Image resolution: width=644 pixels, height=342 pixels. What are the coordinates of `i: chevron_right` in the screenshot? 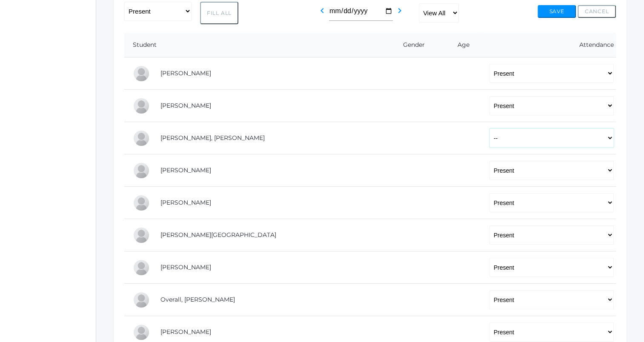 It's located at (400, 10).